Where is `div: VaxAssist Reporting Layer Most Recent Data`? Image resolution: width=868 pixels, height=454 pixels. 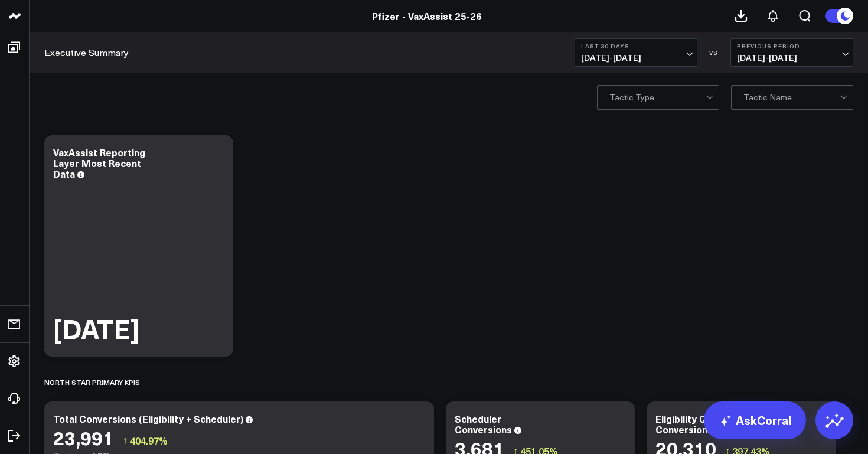 div: VaxAssist Reporting Layer Most Recent Data is located at coordinates (99, 163).